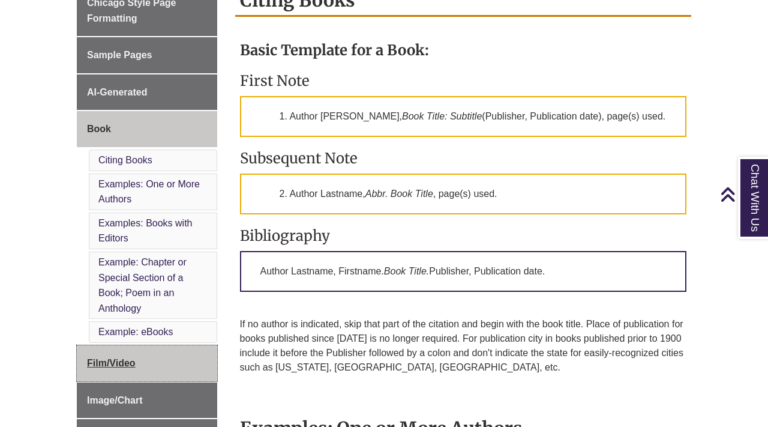 The width and height of the screenshot is (768, 427). What do you see at coordinates (147, 363) in the screenshot?
I see `a: Film/Video` at bounding box center [147, 363].